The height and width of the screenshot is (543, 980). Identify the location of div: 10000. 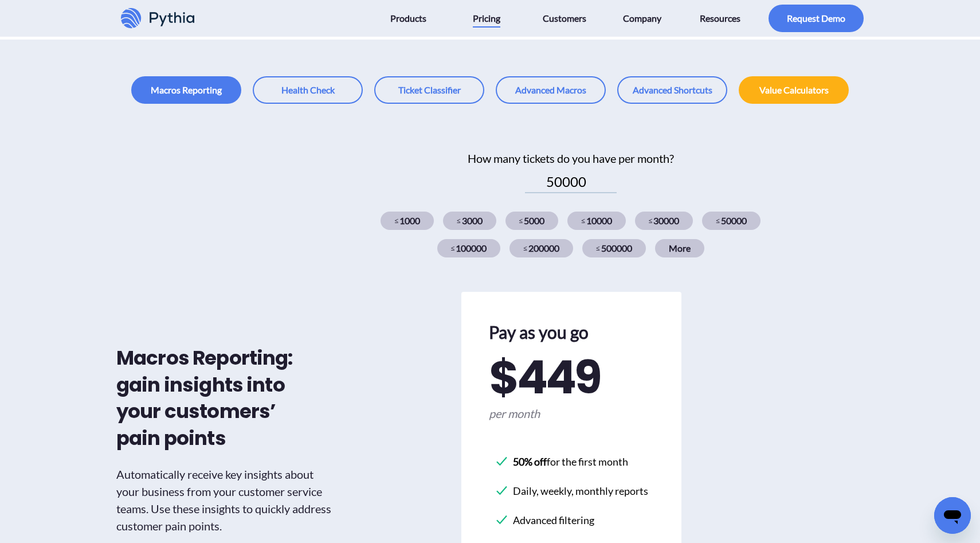
(597, 220).